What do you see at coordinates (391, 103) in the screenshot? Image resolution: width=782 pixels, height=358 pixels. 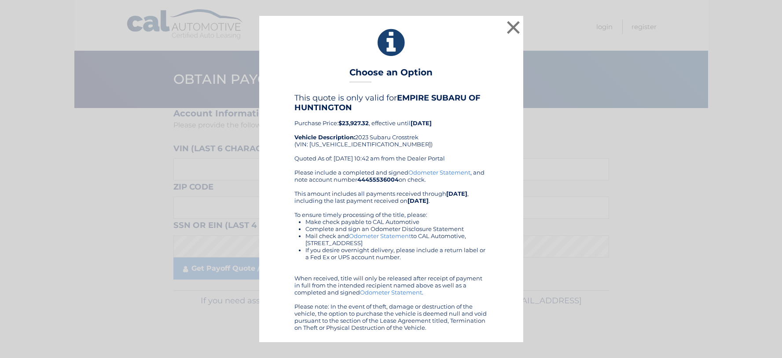 I see `h4: This quote is only valid for` at bounding box center [391, 103].